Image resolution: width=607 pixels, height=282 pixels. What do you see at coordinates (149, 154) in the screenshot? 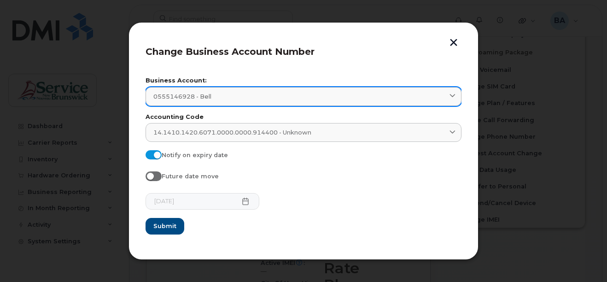
I see `input: Notify on expiry date` at bounding box center [149, 154].